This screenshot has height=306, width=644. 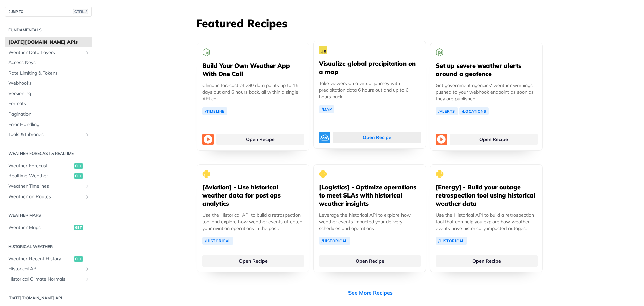 What do you see at coordinates (474, 111) in the screenshot?
I see `a: /Locations` at bounding box center [474, 111].